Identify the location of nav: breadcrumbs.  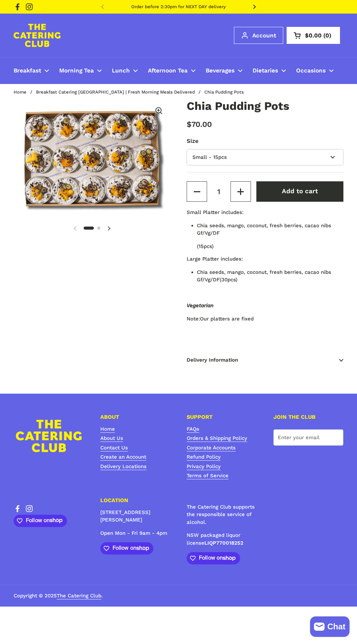
(132, 92).